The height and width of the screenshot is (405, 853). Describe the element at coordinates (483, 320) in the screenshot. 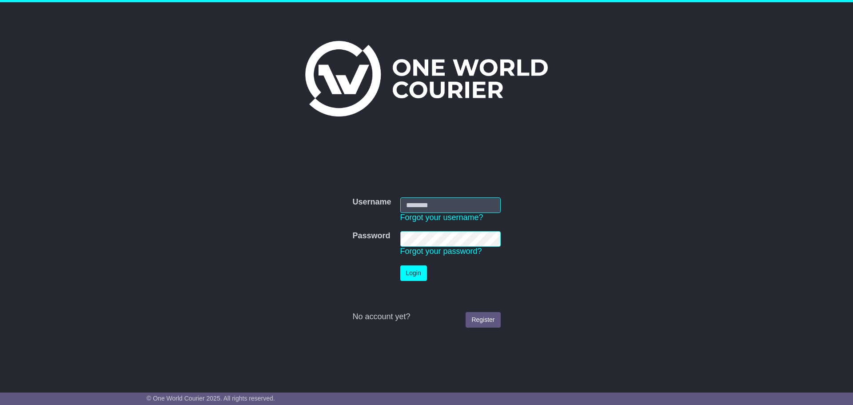

I see `a: Register` at that location.